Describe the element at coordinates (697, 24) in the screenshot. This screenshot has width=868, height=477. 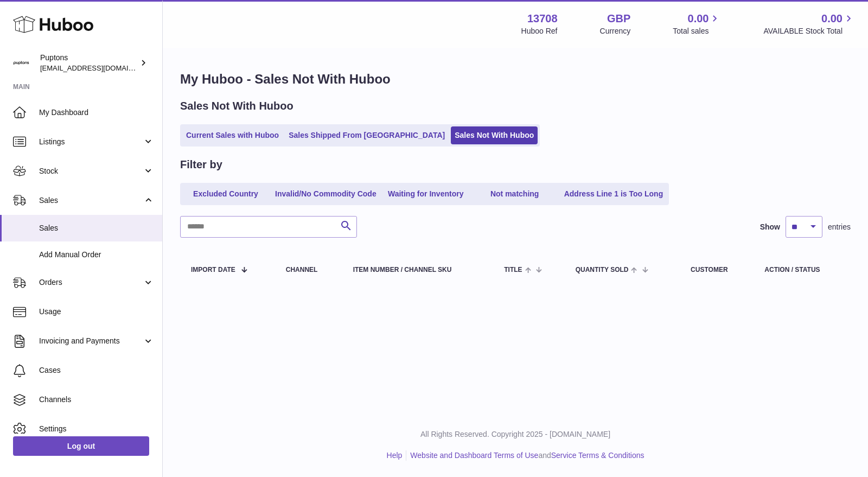
I see `a: 0.00 Total sales` at that location.